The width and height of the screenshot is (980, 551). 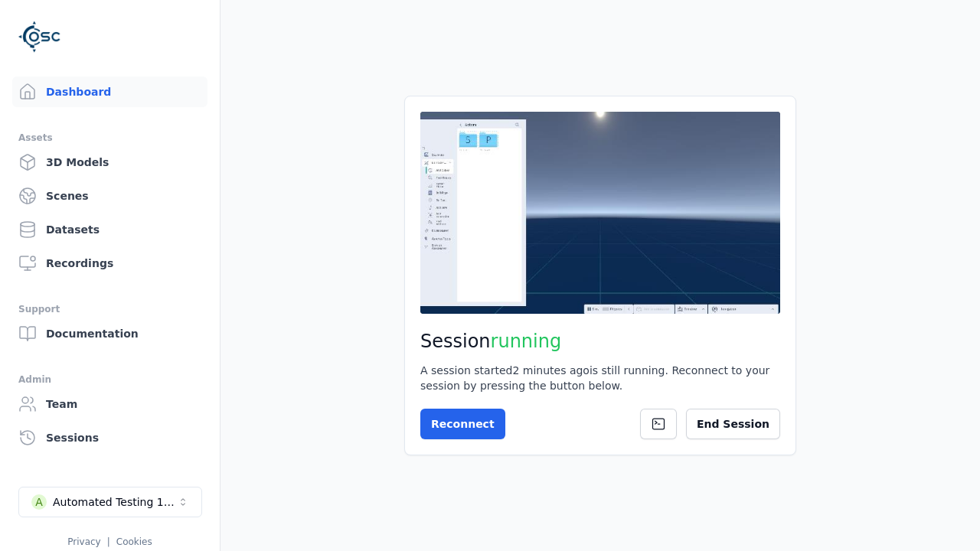 I want to click on a: Cookies, so click(x=134, y=542).